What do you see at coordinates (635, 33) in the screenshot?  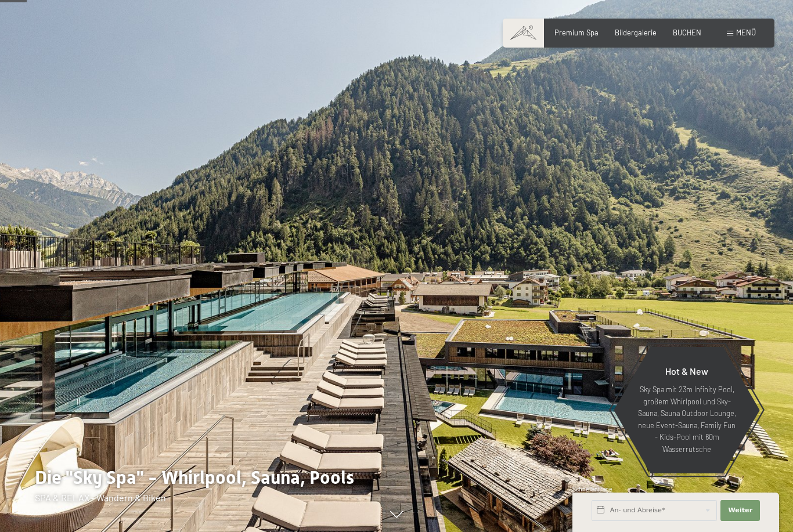 I see `span: Bildergalerie` at bounding box center [635, 33].